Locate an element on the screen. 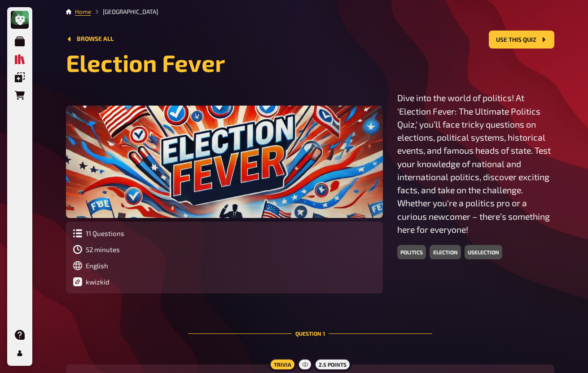 The image size is (588, 373). div: uselection is located at coordinates (483, 252).